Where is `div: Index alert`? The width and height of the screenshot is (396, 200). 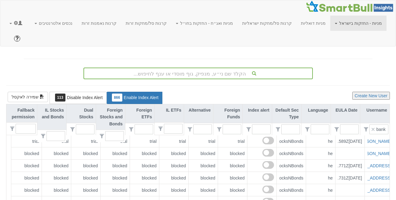
div: Index alert is located at coordinates (257, 114).